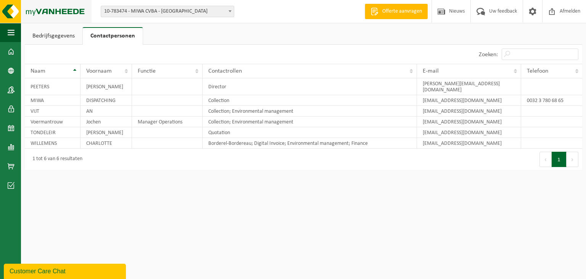 The image size is (586, 279). What do you see at coordinates (113, 36) in the screenshot?
I see `a: Contactpersonen` at bounding box center [113, 36].